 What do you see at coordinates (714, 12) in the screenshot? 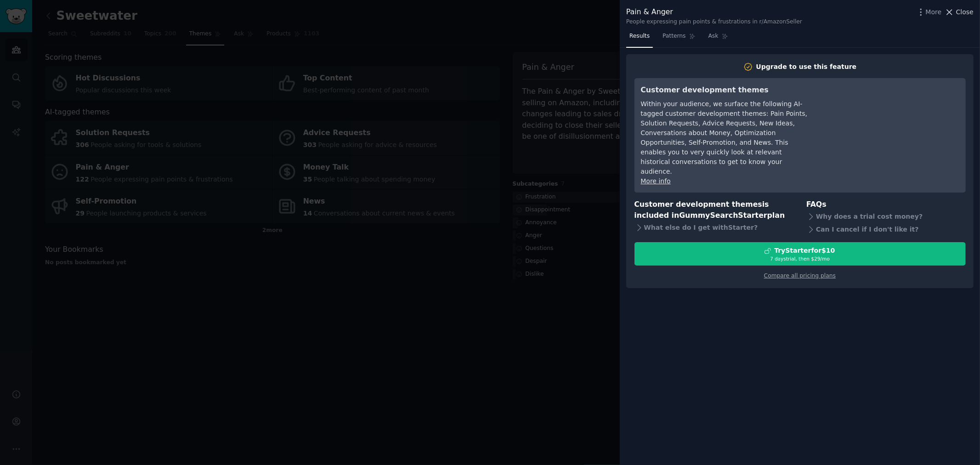
I see `div: Pain & Anger` at bounding box center [714, 12].